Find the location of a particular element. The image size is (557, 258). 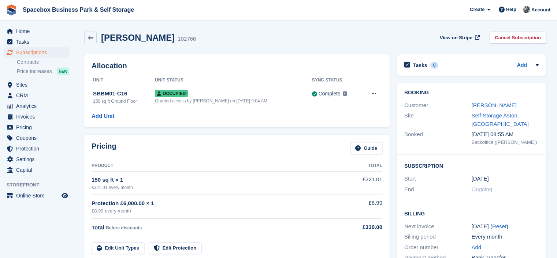

span: Subscriptions is located at coordinates (38, 52).